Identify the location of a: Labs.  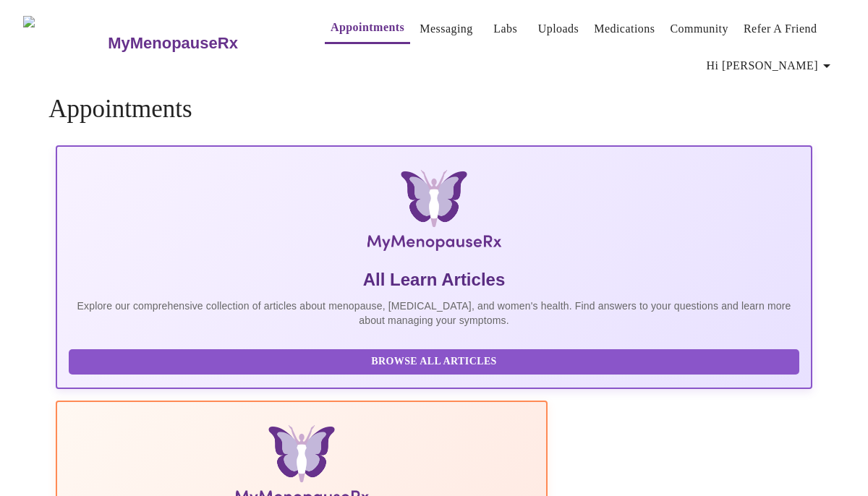
(504, 29).